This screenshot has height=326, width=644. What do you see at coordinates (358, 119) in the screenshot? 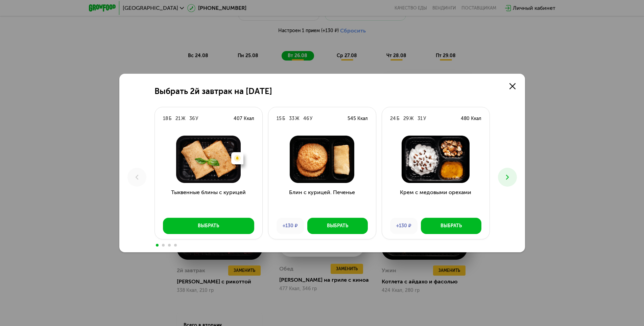
I see `div: 545 Ккал` at bounding box center [358, 119].